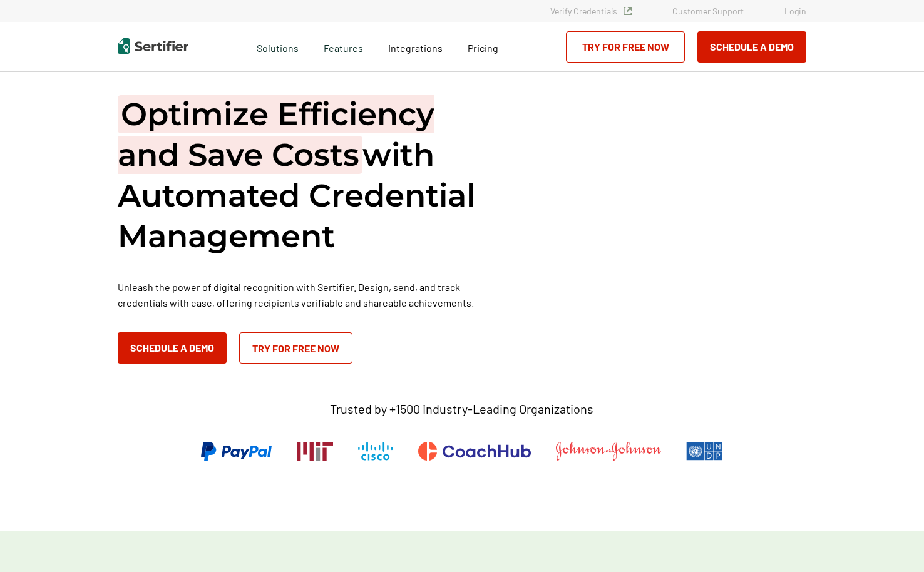  I want to click on img: Johnson & Johnson, so click(609, 451).